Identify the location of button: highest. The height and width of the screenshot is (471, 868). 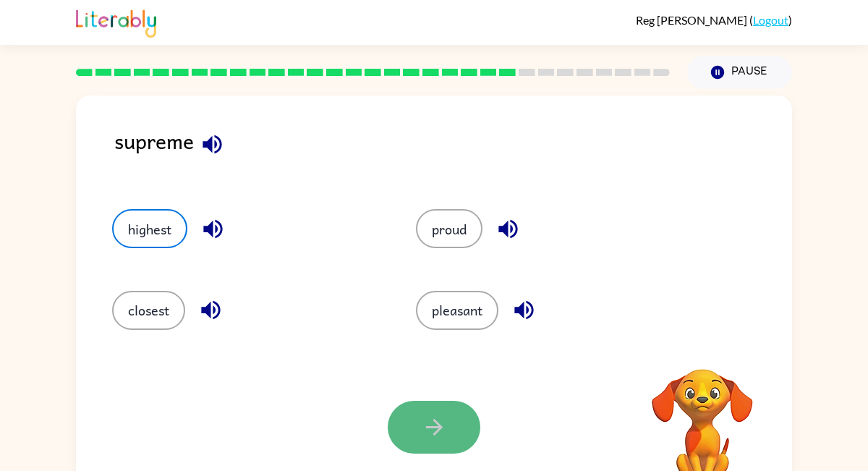
(150, 228).